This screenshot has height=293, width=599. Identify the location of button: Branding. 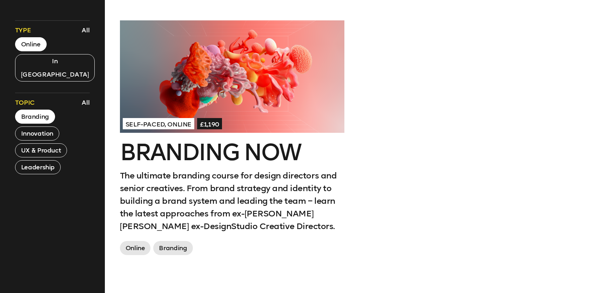
(35, 116).